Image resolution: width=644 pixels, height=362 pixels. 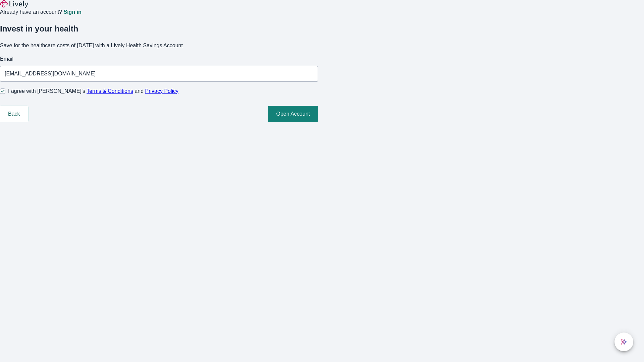 I want to click on div: Sign in, so click(x=72, y=12).